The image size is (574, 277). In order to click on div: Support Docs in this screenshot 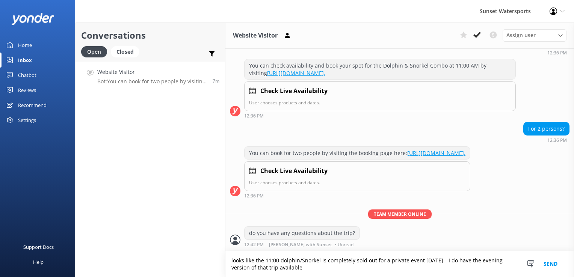, I will do `click(38, 247)`.